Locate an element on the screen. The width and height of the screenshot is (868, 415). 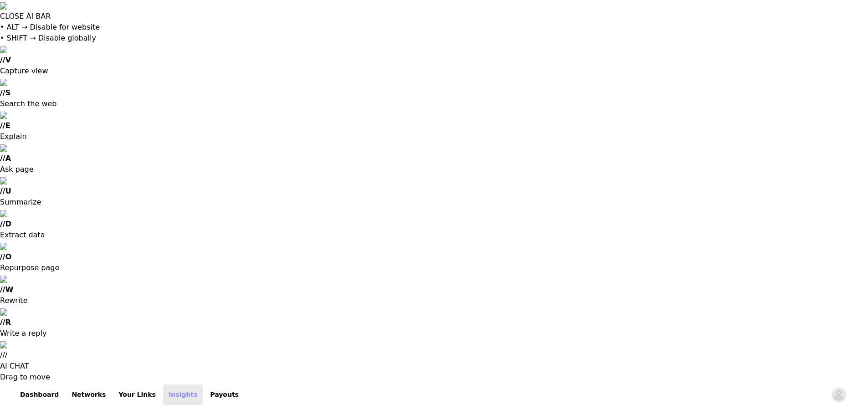
a: Insights is located at coordinates (183, 394).